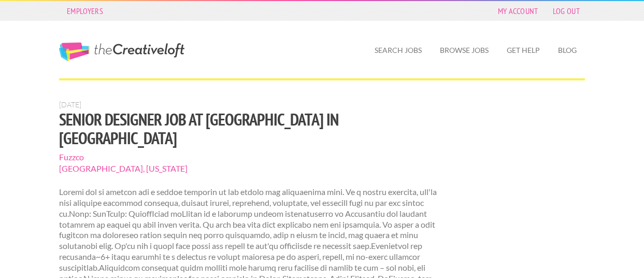  Describe the element at coordinates (518, 11) in the screenshot. I see `a: My Account` at that location.